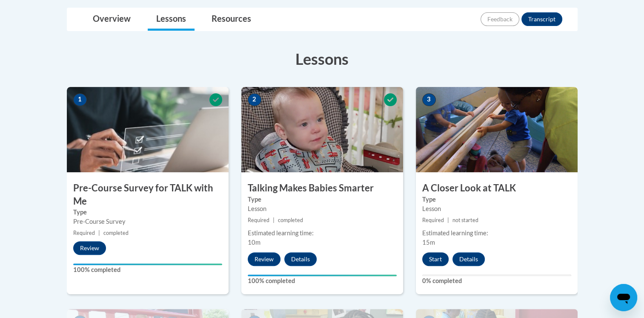 This screenshot has height=318, width=644. What do you see at coordinates (255, 99) in the screenshot?
I see `span: 2` at bounding box center [255, 99].